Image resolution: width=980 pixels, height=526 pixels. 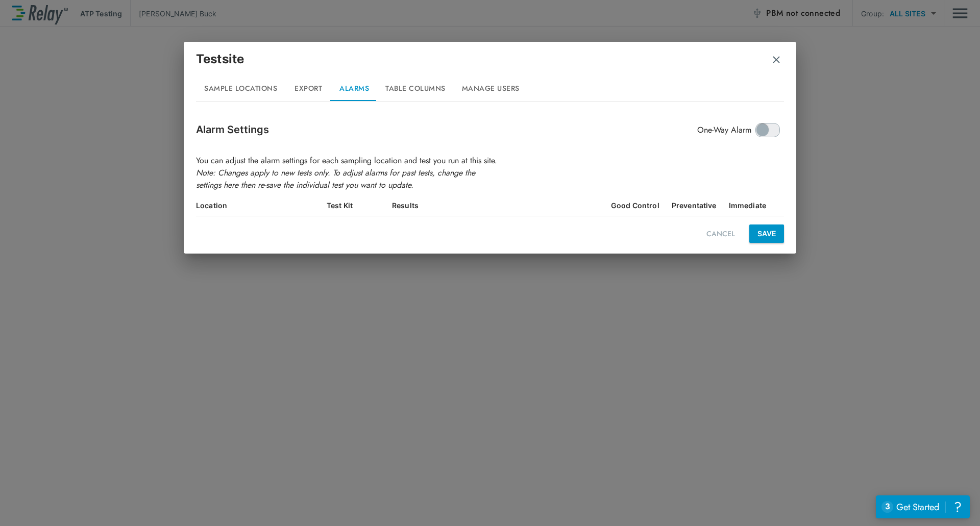 I want to click on button: SAVE, so click(x=767, y=234).